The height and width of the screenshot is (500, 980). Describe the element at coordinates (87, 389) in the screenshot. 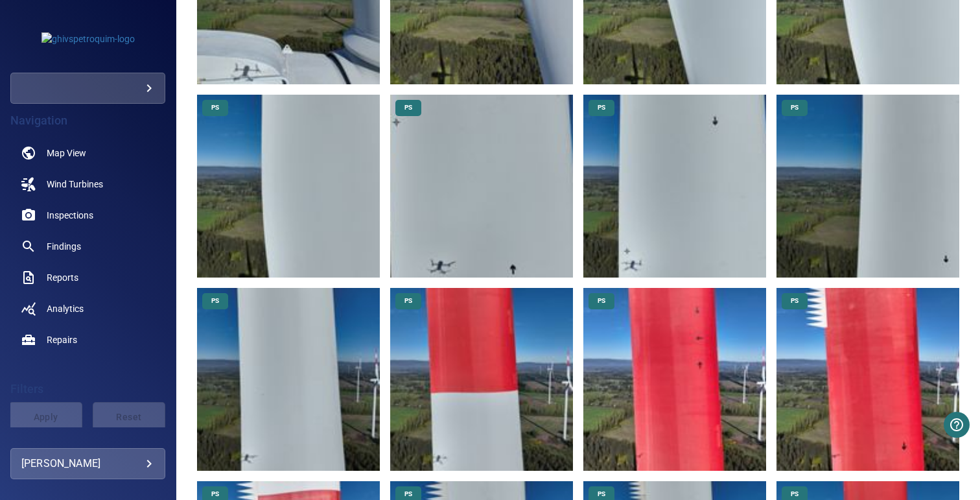

I see `h4: Filters` at that location.